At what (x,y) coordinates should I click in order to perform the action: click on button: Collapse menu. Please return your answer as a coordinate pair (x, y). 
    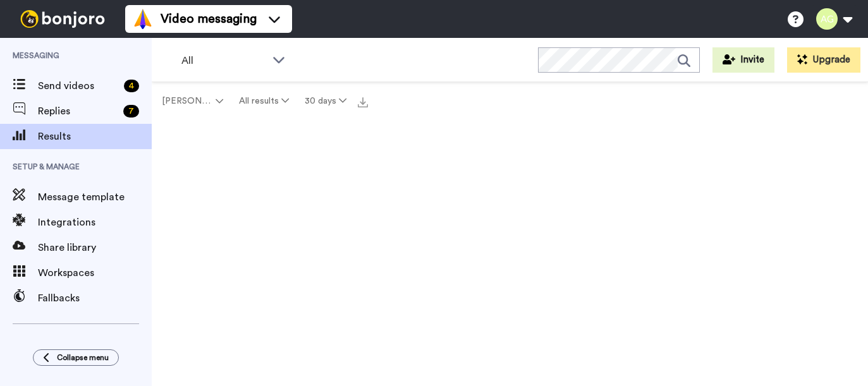
    Looking at the image, I should click on (76, 358).